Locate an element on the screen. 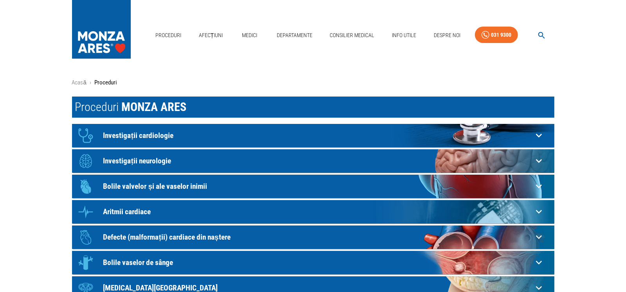 The width and height of the screenshot is (626, 292). h1: Proceduri is located at coordinates (313, 107).